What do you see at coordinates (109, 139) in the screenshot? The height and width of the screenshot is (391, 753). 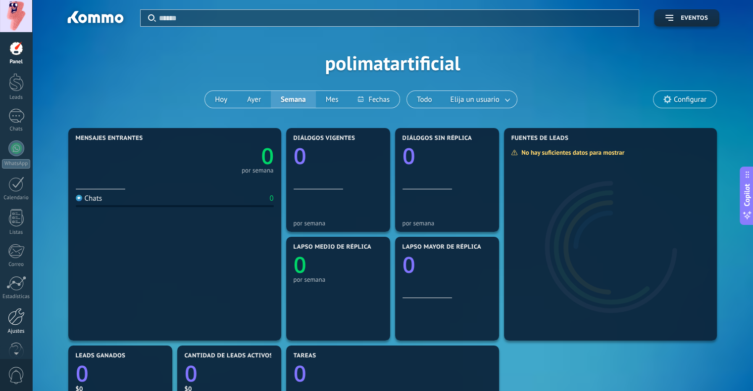 I see `span: Mensajes entrantes` at bounding box center [109, 139].